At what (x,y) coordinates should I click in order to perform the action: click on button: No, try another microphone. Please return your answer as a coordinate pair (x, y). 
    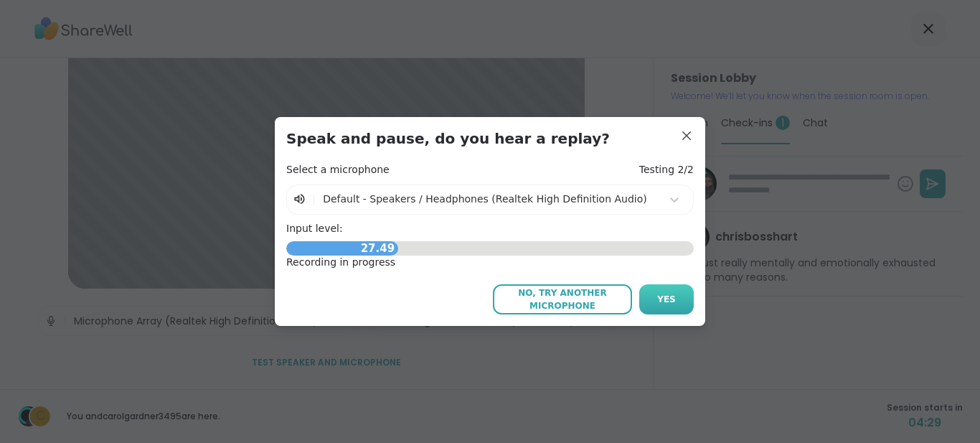
    Looking at the image, I should click on (563, 300).